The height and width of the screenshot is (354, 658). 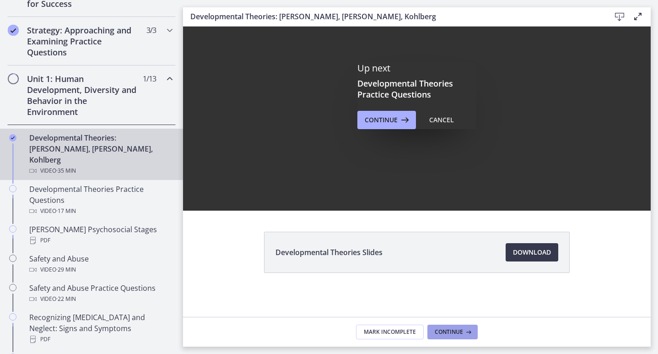 I want to click on span: Download, so click(x=531, y=252).